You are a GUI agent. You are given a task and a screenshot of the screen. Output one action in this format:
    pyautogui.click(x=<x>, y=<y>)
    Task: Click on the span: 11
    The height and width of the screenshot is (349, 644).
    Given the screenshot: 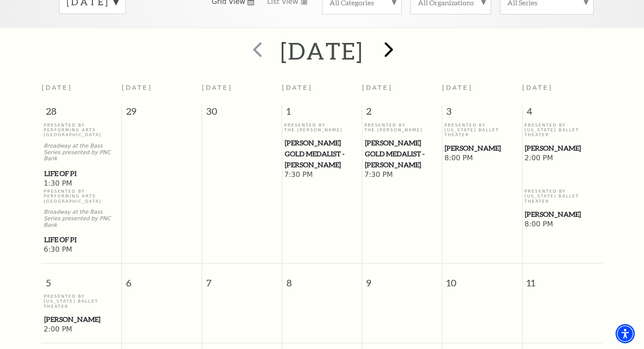 What is the action you would take?
    pyautogui.click(x=562, y=279)
    